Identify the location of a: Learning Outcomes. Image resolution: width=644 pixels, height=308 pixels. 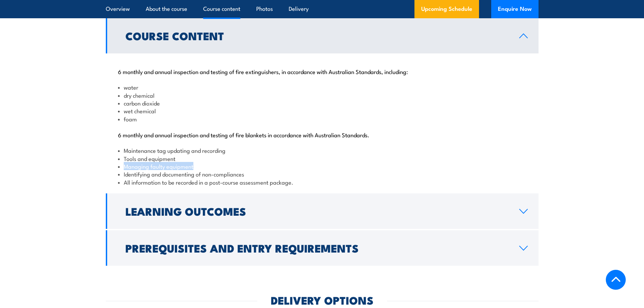
(322, 211).